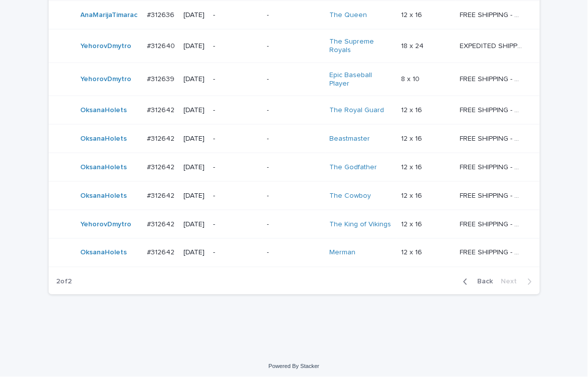 This screenshot has height=377, width=588. I want to click on span: Next, so click(512, 282).